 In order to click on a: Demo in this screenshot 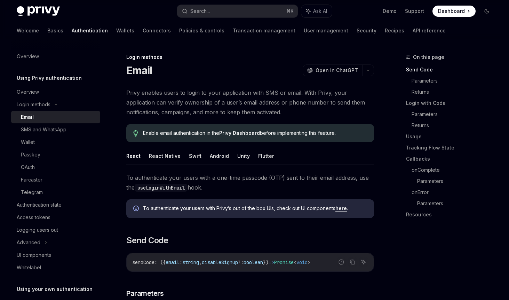, I will do `click(390, 11)`.